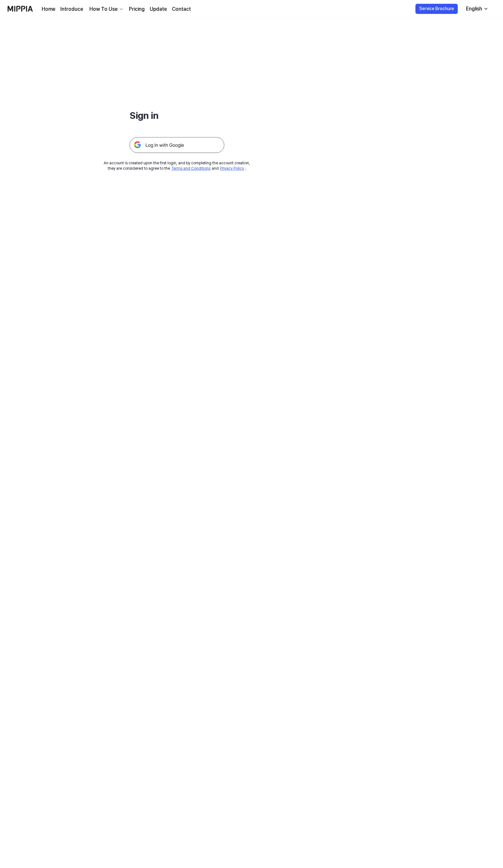  Describe the element at coordinates (106, 9) in the screenshot. I see `button: How To Use` at that location.